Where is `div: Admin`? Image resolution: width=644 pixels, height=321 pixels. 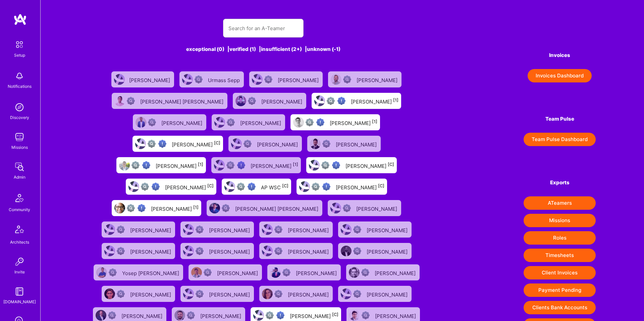 div: Admin is located at coordinates (19, 177).